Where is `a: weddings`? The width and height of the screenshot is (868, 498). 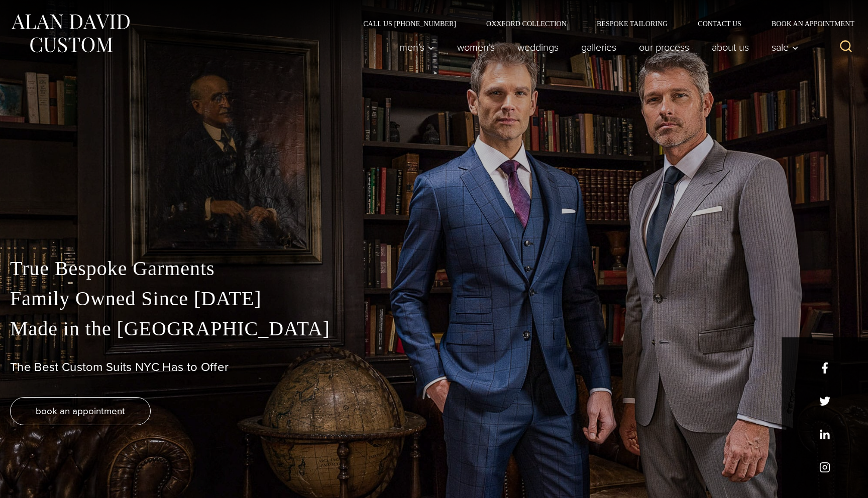 a: weddings is located at coordinates (538, 47).